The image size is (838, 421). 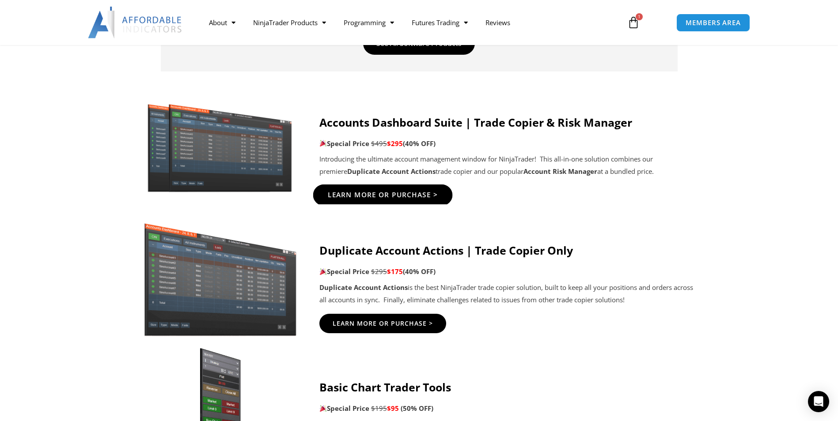 I want to click on img: Screenshot 2024-08-26 15414455555 | Affordable Indicators – NinjaTrader, so click(x=220, y=275).